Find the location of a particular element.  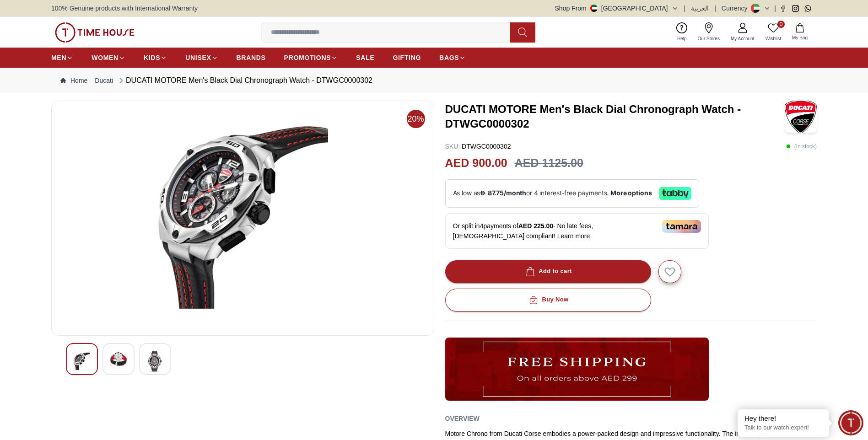

a: Help is located at coordinates (682, 32).